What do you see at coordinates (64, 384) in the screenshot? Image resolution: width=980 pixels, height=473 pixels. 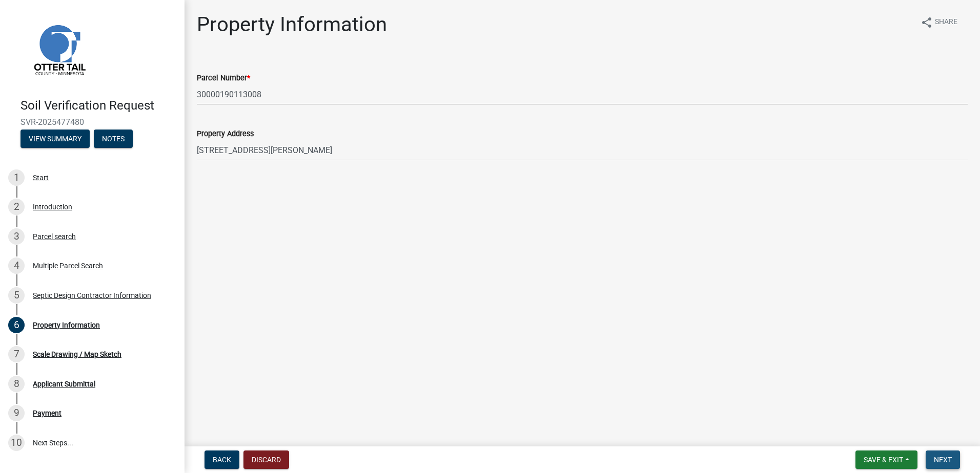 I see `div: Applicant Submittal` at bounding box center [64, 384].